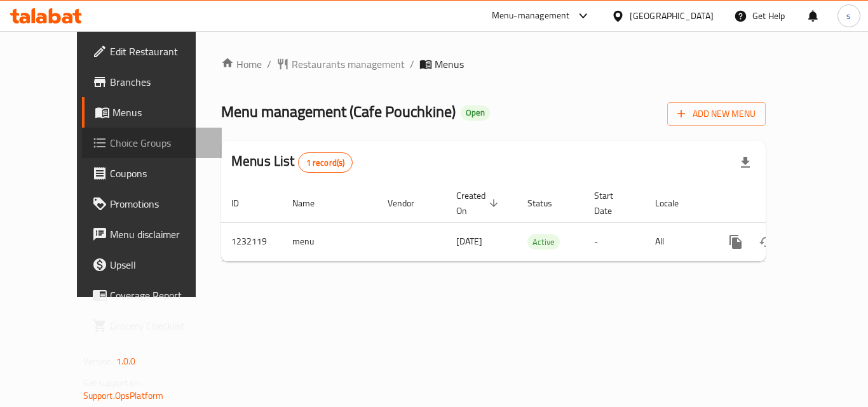  Describe the element at coordinates (161, 174) in the screenshot. I see `span: Coupons` at that location.